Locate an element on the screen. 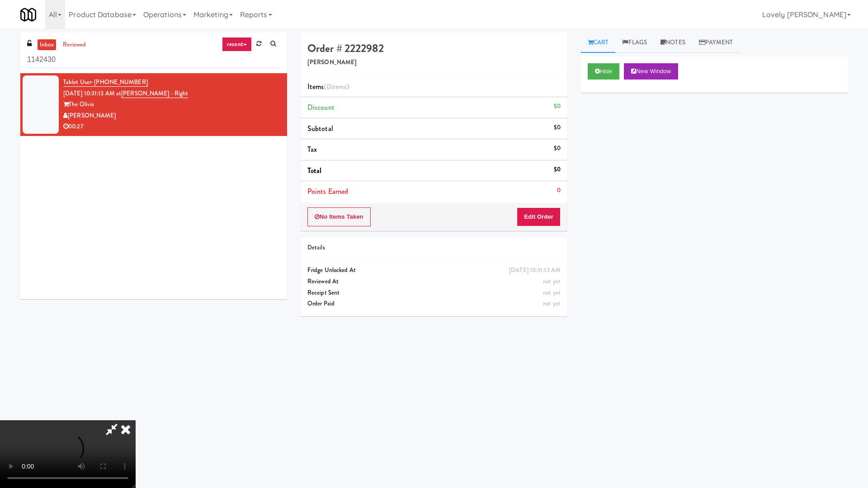  span: Subtotal is located at coordinates (320, 128).